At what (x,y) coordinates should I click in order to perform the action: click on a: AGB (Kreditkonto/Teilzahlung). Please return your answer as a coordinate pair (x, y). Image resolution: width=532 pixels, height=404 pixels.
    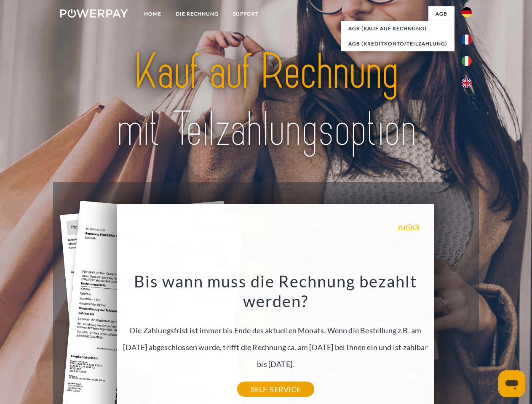
    Looking at the image, I should click on (397, 43).